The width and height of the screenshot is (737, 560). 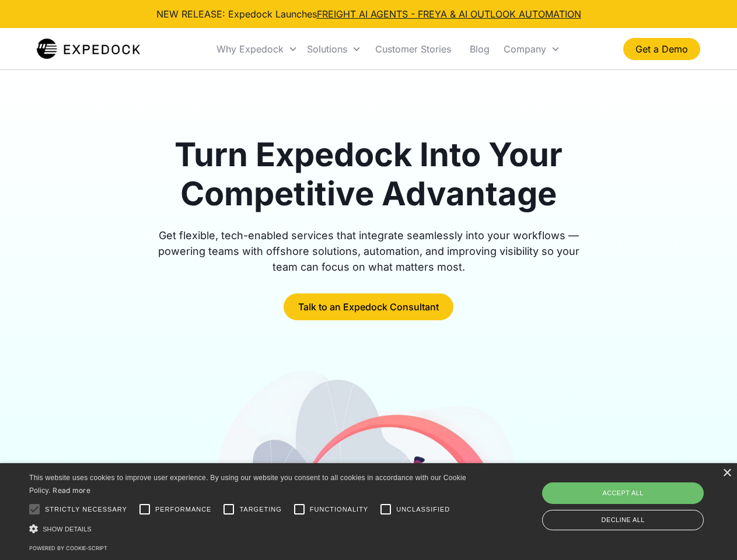 What do you see at coordinates (247, 484) in the screenshot?
I see `span: This website uses cookies to improve user experience. By using our website you consent to all coo...` at bounding box center [247, 484].